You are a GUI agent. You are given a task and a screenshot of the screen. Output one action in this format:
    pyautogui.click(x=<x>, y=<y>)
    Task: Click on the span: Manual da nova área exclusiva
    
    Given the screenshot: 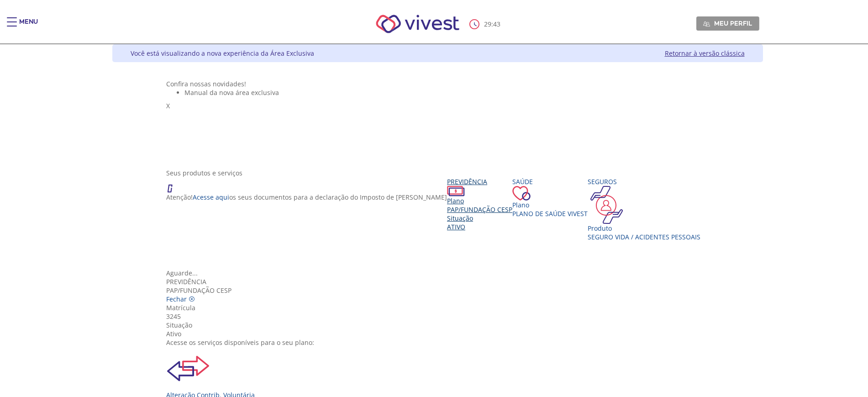 What is the action you would take?
    pyautogui.click(x=231, y=92)
    